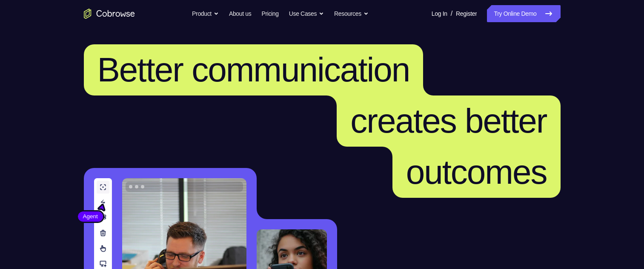  What do you see at coordinates (307, 14) in the screenshot?
I see `button: Use Cases` at bounding box center [307, 14].